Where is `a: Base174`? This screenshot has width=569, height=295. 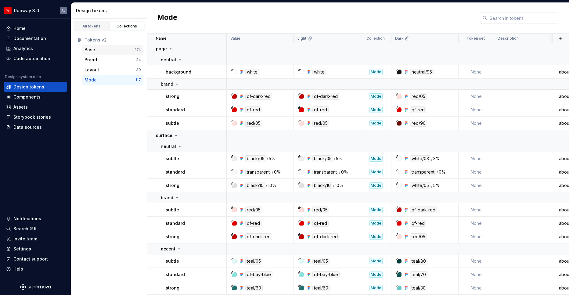 a: Base174 is located at coordinates (113, 50).